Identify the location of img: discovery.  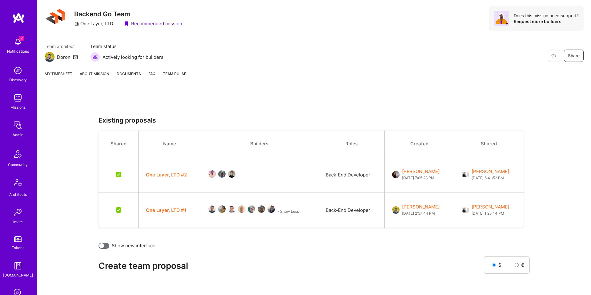
(18, 71).